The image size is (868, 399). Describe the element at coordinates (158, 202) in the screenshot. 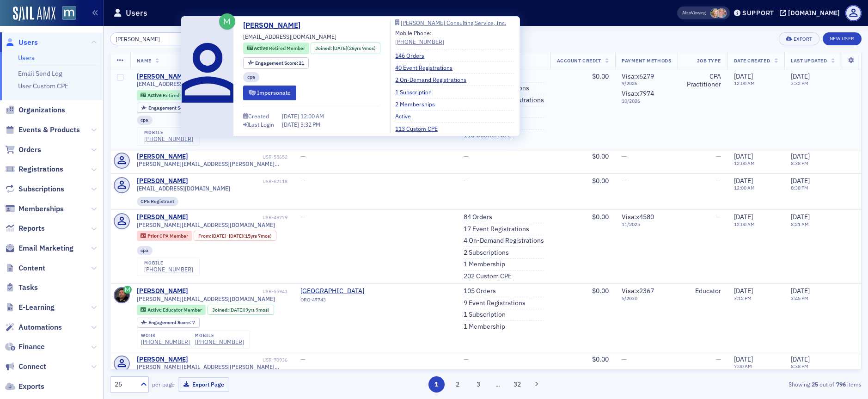

I see `div: CPE Registrant` at that location.